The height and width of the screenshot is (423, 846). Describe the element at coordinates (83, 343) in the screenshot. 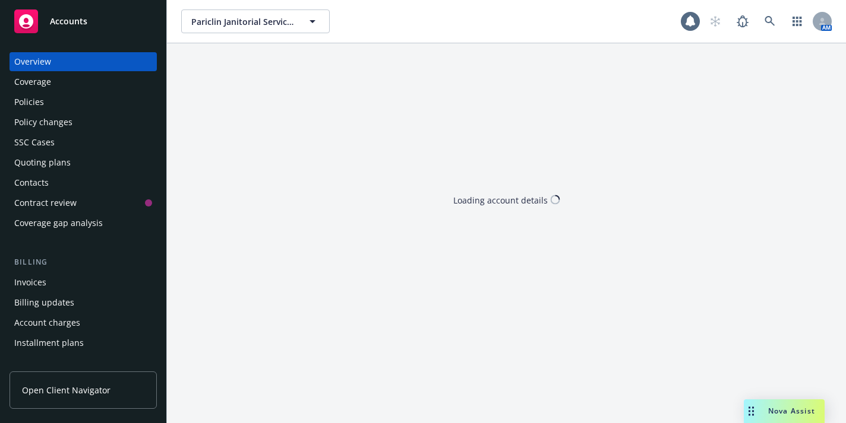

I see `a: Installment plans` at that location.